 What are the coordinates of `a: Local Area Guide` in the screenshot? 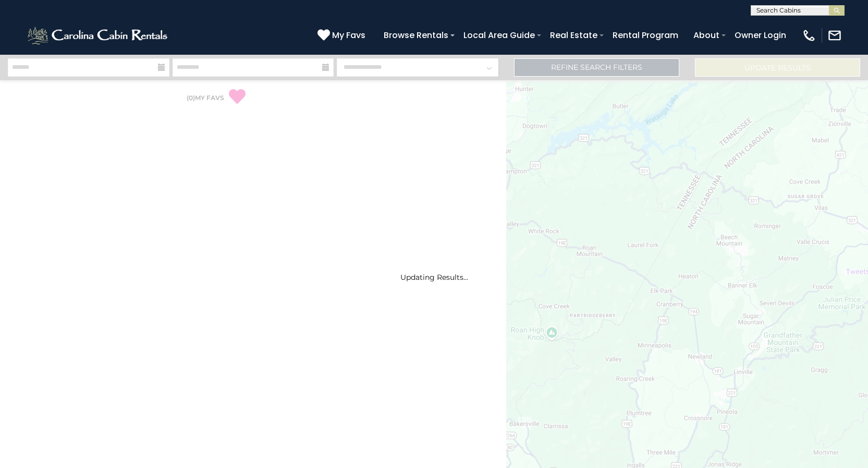 It's located at (499, 35).